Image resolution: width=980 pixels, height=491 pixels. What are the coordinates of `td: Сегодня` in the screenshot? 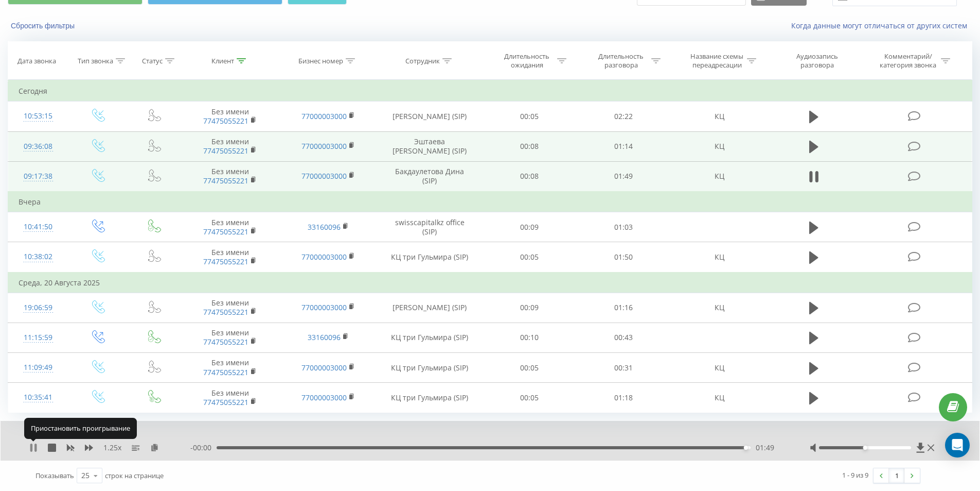 It's located at (491, 91).